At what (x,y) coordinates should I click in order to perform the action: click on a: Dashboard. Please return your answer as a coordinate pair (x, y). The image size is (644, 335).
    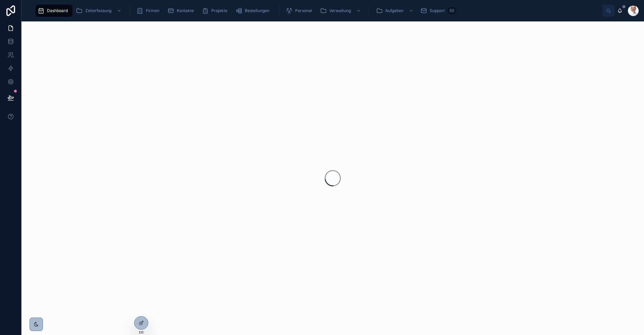
    Looking at the image, I should click on (54, 11).